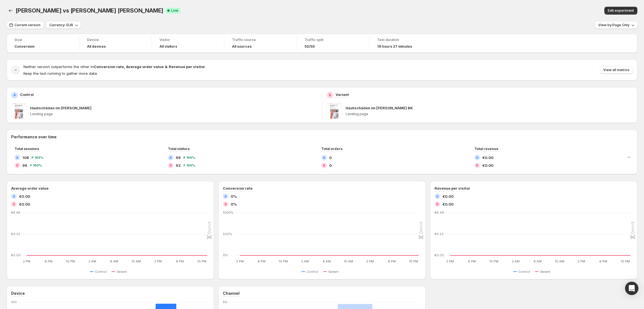 This screenshot has height=309, width=644. I want to click on span: Edit experiment, so click(621, 11).